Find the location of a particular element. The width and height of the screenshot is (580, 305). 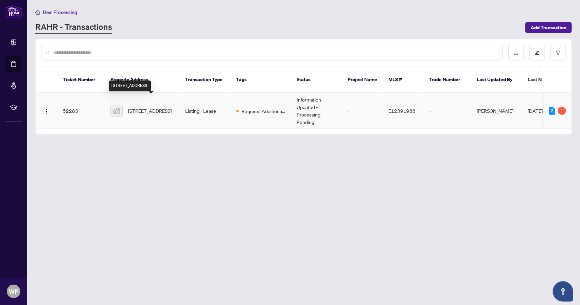

span: home is located at coordinates (38, 12).